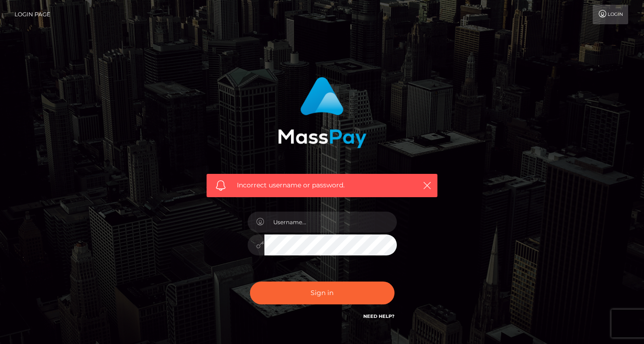  I want to click on button: Sign in, so click(322, 293).